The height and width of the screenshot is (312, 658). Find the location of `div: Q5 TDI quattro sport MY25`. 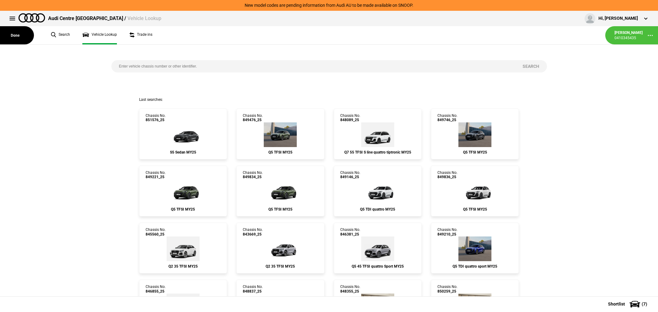

div: Q5 TDI quattro sport MY25 is located at coordinates (474, 266).